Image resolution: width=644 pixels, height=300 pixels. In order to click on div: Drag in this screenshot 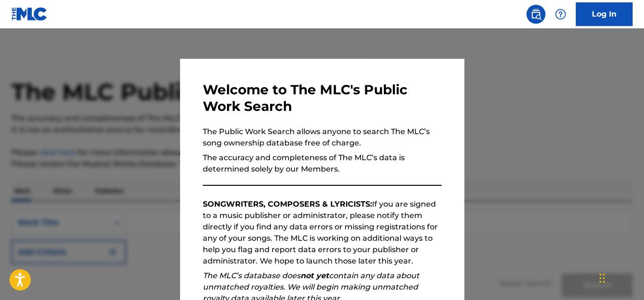, I will do `click(602, 278)`.